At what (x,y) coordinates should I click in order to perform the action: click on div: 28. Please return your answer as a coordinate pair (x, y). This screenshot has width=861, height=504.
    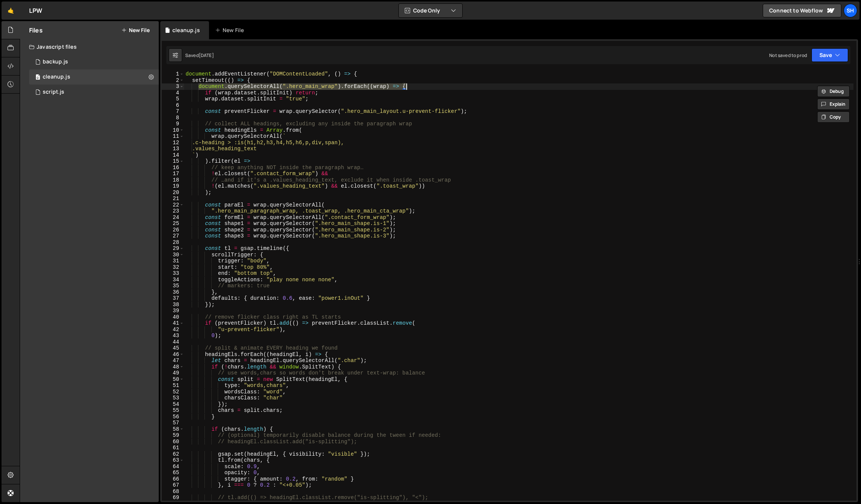
    Looking at the image, I should click on (173, 242).